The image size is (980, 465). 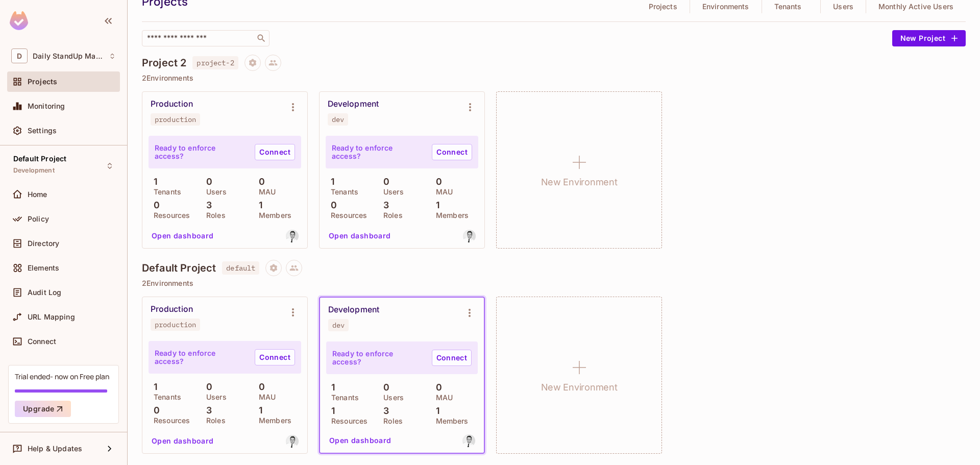 What do you see at coordinates (43, 409) in the screenshot?
I see `button: Upgrade` at bounding box center [43, 409].